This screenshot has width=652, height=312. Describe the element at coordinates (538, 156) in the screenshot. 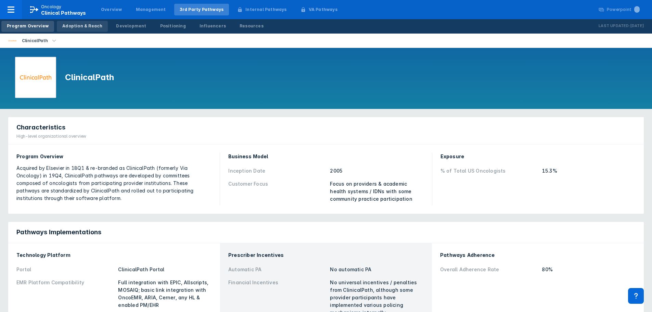

I see `div: Exposure` at that location.